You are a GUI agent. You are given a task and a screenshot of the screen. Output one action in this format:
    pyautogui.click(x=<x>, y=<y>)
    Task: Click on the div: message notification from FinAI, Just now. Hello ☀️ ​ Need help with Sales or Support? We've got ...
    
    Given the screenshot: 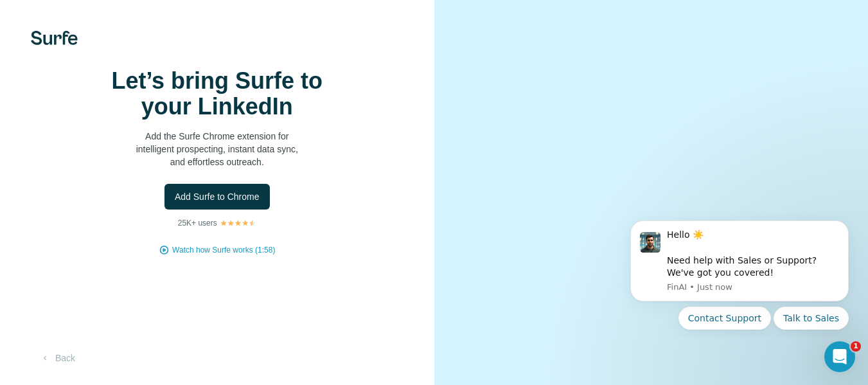 What is the action you would take?
    pyautogui.click(x=128, y=52)
    